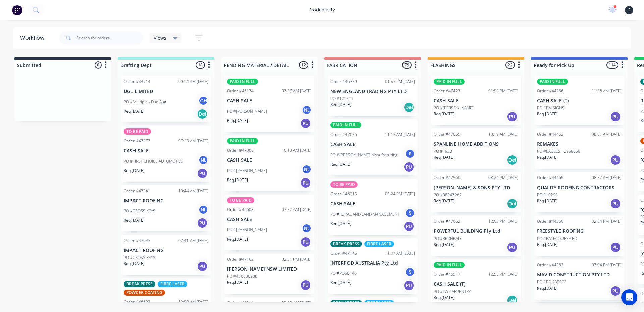  I want to click on div: Order #47162, so click(240, 259).